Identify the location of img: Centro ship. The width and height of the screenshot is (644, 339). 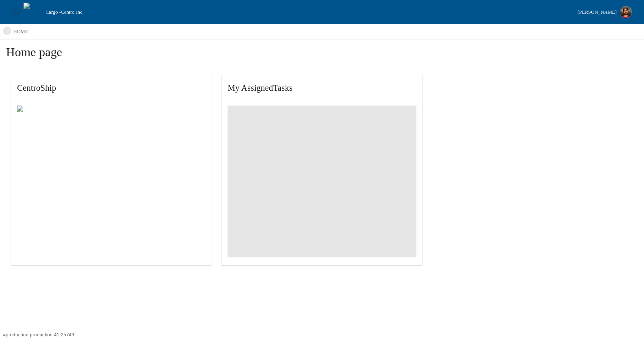
(36, 110).